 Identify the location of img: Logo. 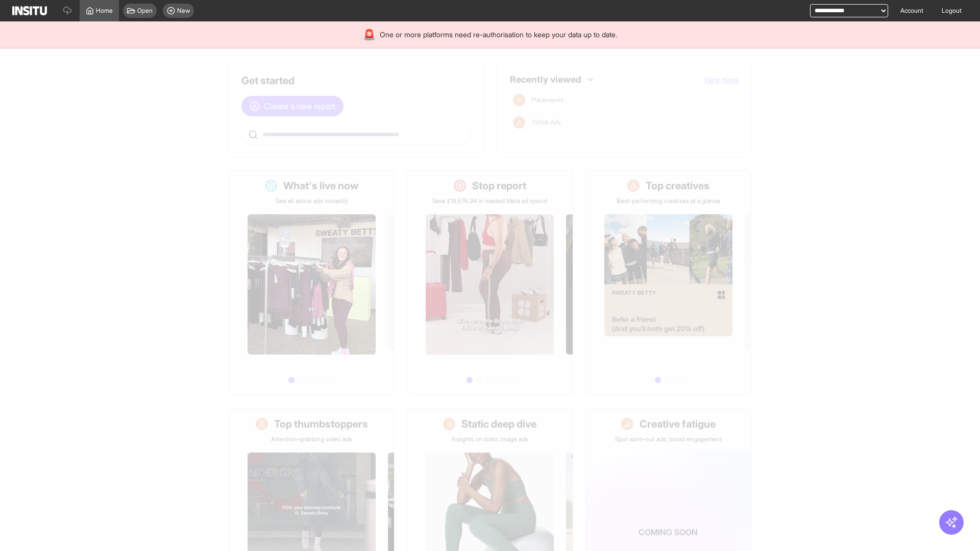
(30, 11).